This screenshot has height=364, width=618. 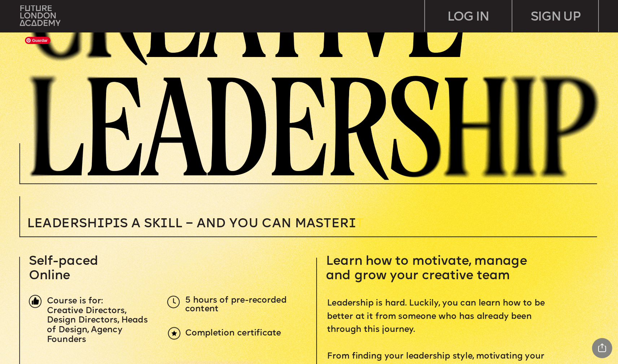 What do you see at coordinates (428, 268) in the screenshot?
I see `span: Learn how to motivate, manage and grow your creative team` at bounding box center [428, 268].